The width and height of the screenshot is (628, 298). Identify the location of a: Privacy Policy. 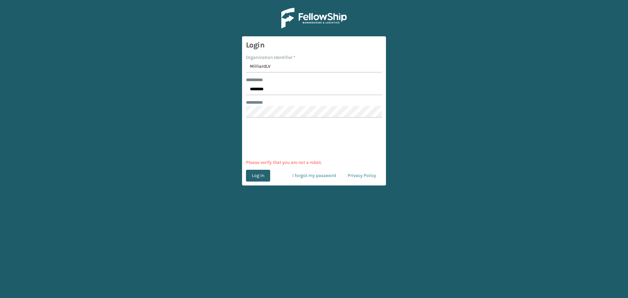
(362, 176).